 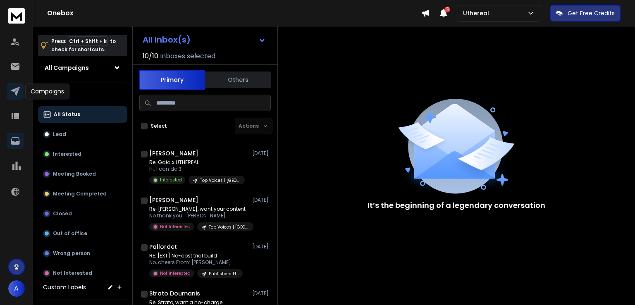 What do you see at coordinates (456, 205) in the screenshot?
I see `p: It’s the beginning of a legendary conversation` at bounding box center [456, 205].